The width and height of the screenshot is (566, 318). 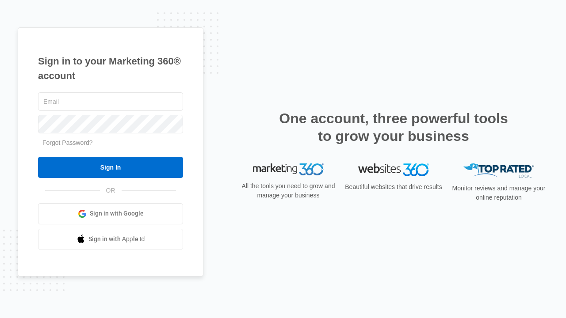 What do you see at coordinates (111, 69) in the screenshot?
I see `h1: Sign in to your Marketing 360® account` at bounding box center [111, 69].